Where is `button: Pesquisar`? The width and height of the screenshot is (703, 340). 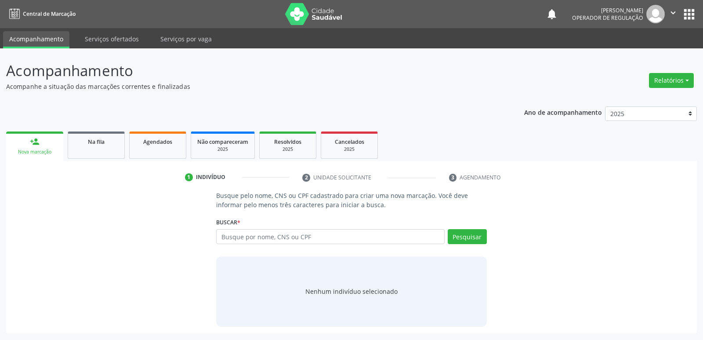
button: Pesquisar is located at coordinates (467, 236).